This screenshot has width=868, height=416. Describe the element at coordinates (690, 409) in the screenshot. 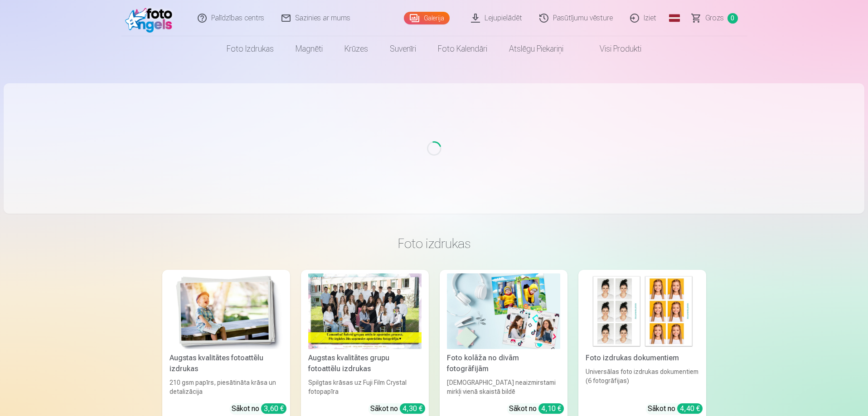

I see `div: 4,40 €` at that location.